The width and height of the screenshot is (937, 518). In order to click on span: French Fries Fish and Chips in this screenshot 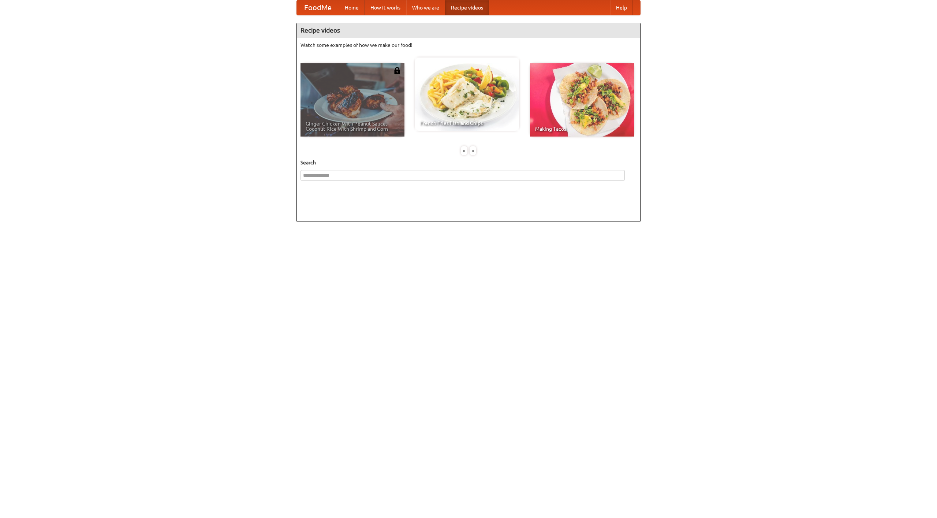, I will do `click(467, 123)`.